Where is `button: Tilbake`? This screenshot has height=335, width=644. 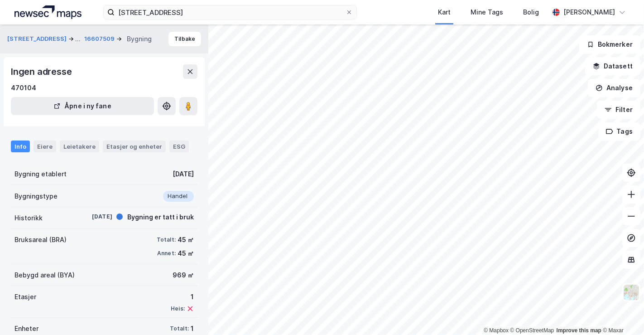 button: Tilbake is located at coordinates (184, 39).